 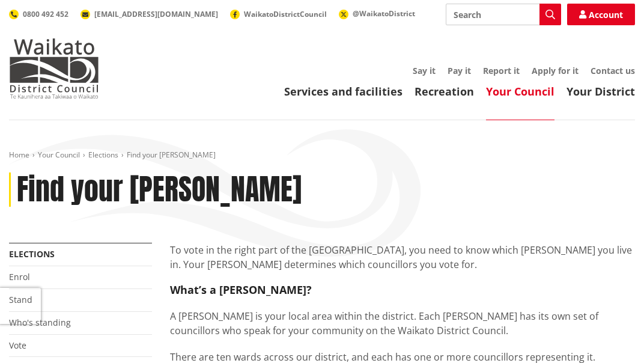 I want to click on a: Vote, so click(x=17, y=345).